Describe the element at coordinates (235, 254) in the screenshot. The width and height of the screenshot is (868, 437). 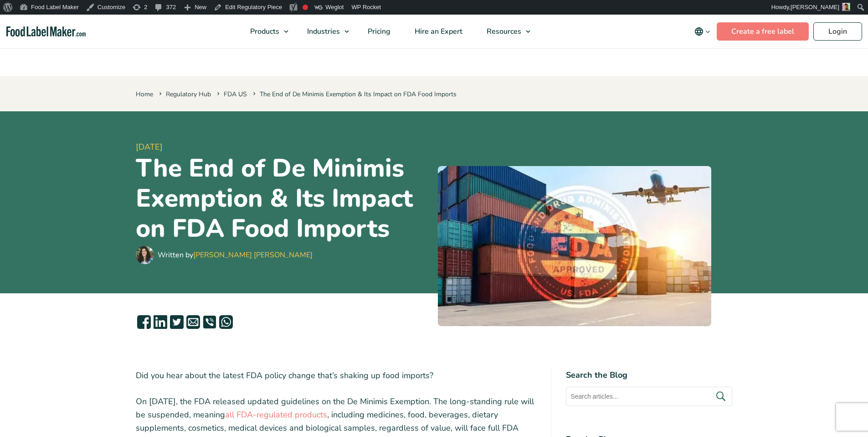
I see `div: Written by` at that location.